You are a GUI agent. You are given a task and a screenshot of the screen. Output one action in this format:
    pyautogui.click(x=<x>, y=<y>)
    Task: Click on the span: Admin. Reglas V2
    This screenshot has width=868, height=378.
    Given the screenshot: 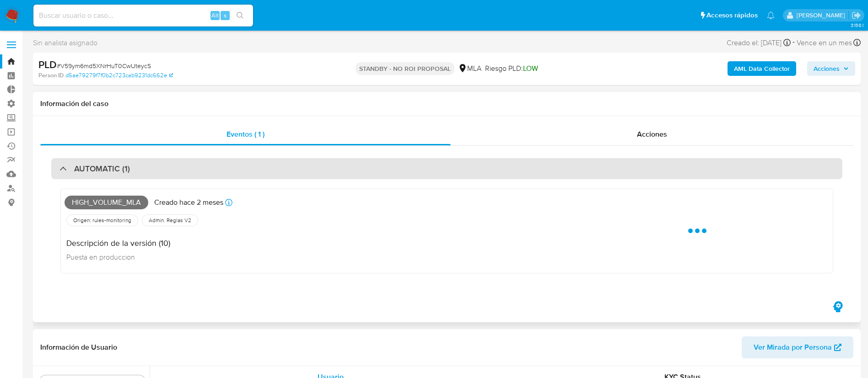 What is the action you would take?
    pyautogui.click(x=170, y=220)
    